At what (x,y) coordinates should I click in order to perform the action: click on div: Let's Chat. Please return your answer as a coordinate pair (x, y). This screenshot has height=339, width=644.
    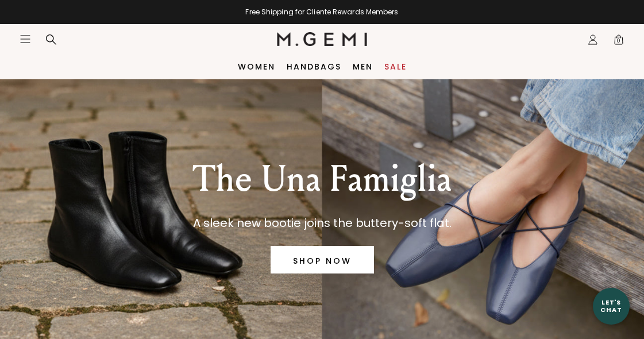
    Looking at the image, I should click on (612, 305).